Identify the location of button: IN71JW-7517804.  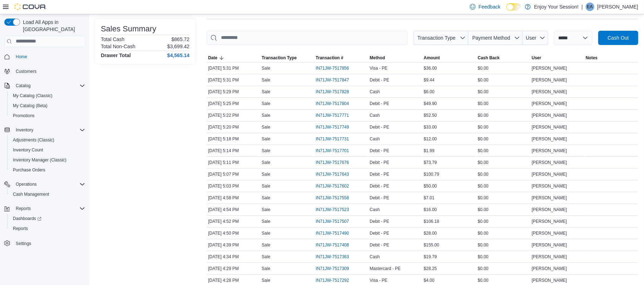
(336, 104).